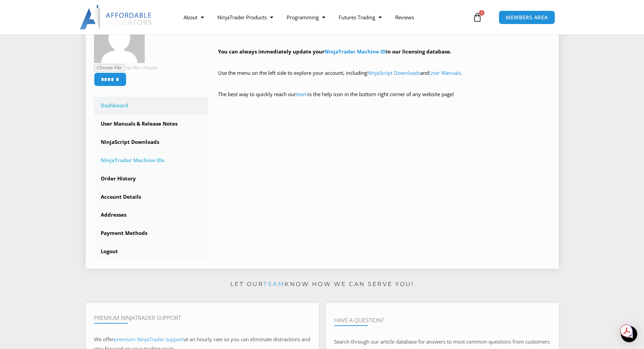 Image resolution: width=644 pixels, height=349 pixels. Describe the element at coordinates (527, 18) in the screenshot. I see `a: MEMBERS AREA` at that location.